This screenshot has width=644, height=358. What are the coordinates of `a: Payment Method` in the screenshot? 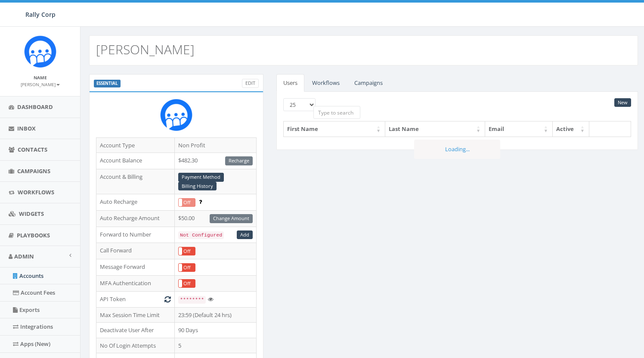 It's located at (201, 177).